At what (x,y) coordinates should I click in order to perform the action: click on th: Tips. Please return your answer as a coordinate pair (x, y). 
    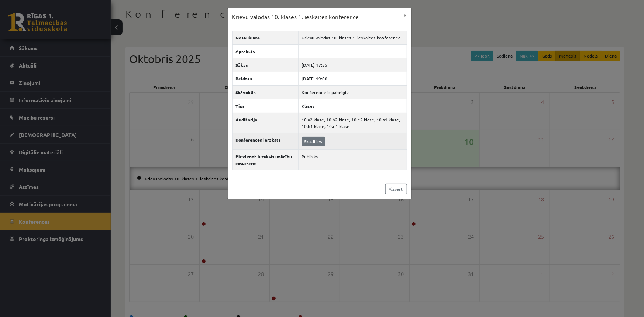
    Looking at the image, I should click on (265, 106).